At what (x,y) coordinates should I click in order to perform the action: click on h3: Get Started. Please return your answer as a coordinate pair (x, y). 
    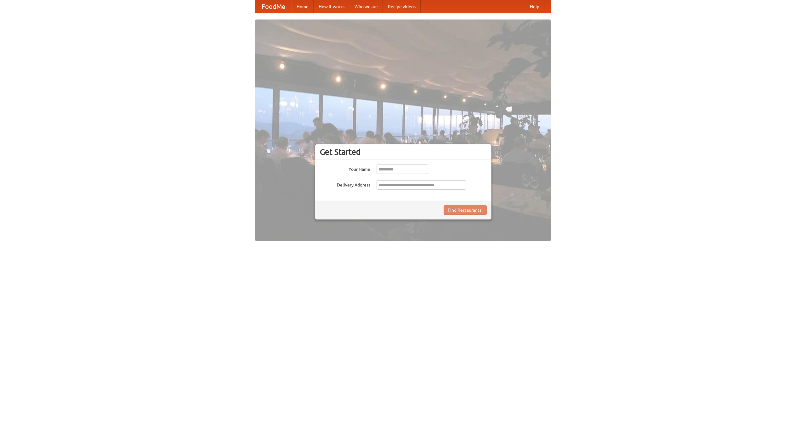
    Looking at the image, I should click on (403, 152).